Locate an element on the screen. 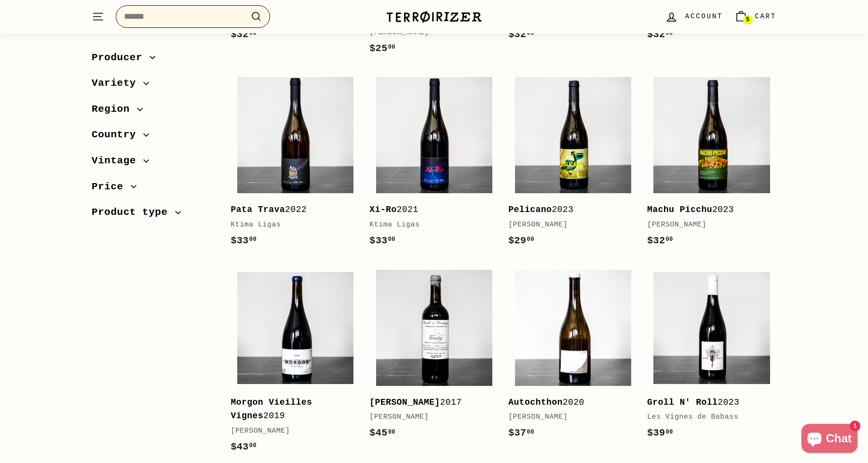 This screenshot has height=463, width=868. span: $39 is located at coordinates (660, 433).